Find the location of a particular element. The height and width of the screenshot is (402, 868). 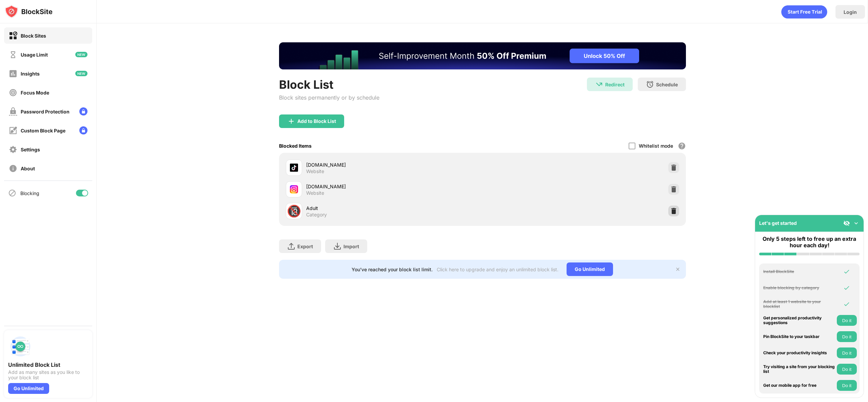

img: push-block-list.svg is located at coordinates (21, 347).